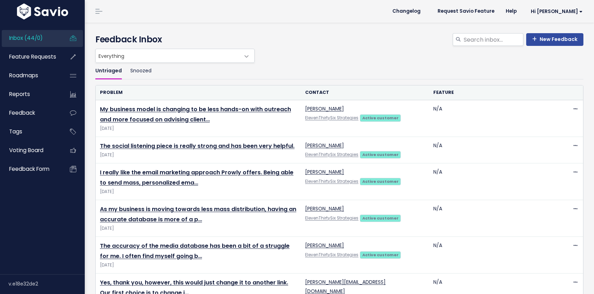  I want to click on a: Feedback, so click(30, 113).